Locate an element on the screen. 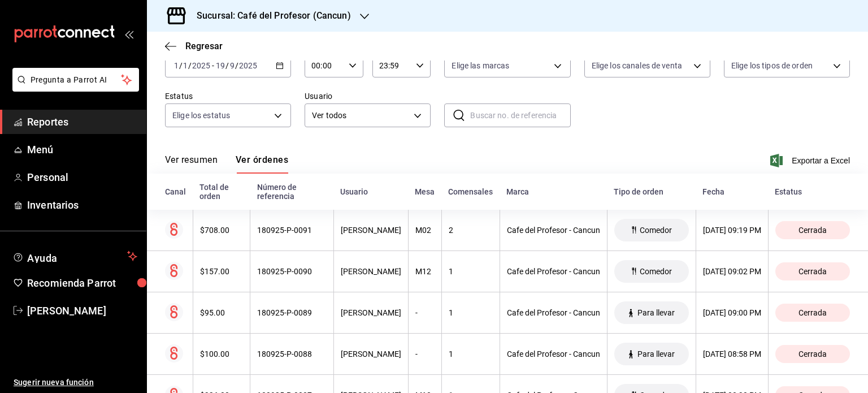  div: Marca is located at coordinates (554, 191).